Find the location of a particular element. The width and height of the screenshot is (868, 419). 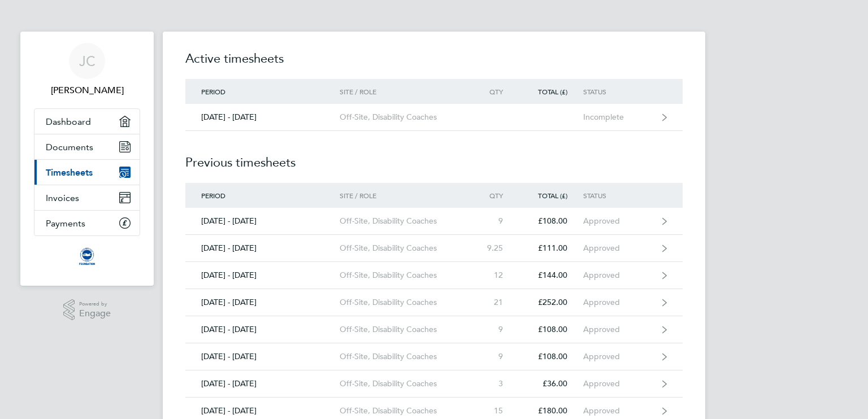

h2: Active timesheets is located at coordinates (434, 65).